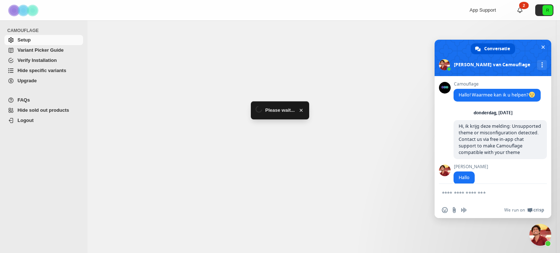  I want to click on button: Avatar with initials R, so click(544, 10).